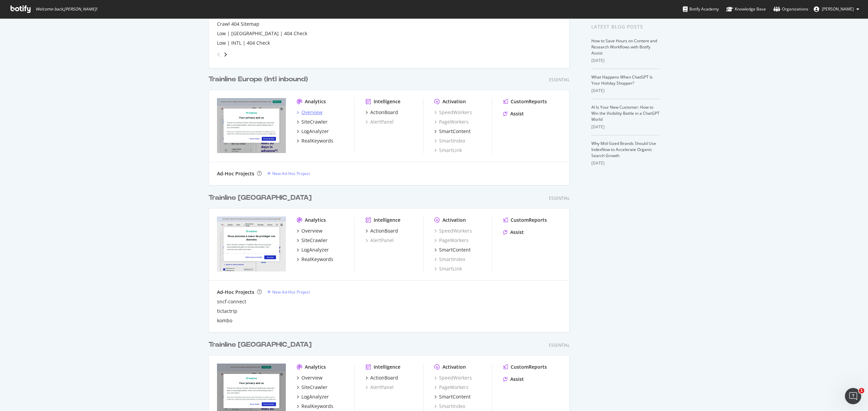  What do you see at coordinates (451, 240) in the screenshot?
I see `a: PageWorkers` at bounding box center [451, 240].